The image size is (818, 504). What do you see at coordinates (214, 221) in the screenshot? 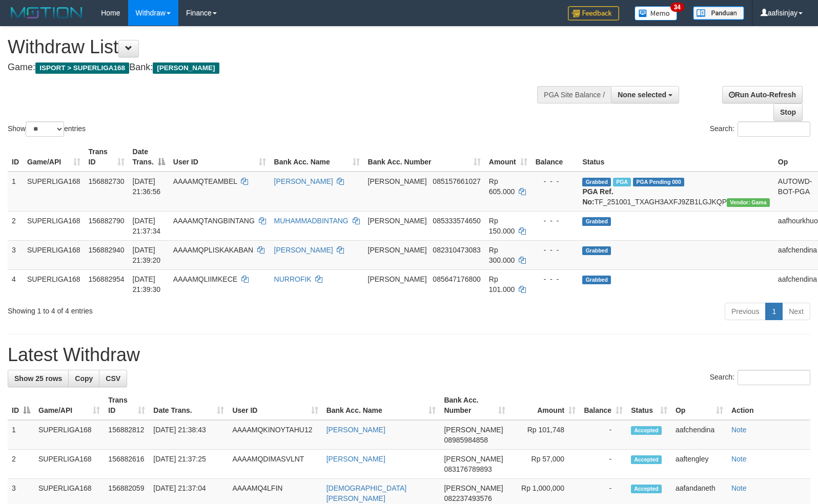
I see `span: AAAAMQTANGBINTANG` at bounding box center [214, 221].